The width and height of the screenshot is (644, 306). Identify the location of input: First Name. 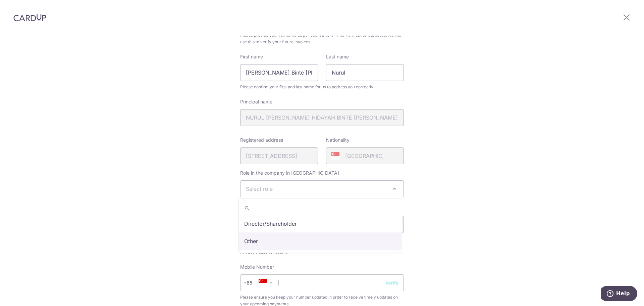
(279, 73).